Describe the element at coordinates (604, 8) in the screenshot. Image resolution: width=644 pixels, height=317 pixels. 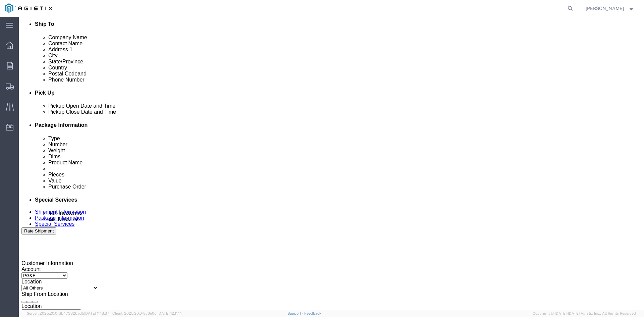
I see `span: Mario Castellanos` at that location.